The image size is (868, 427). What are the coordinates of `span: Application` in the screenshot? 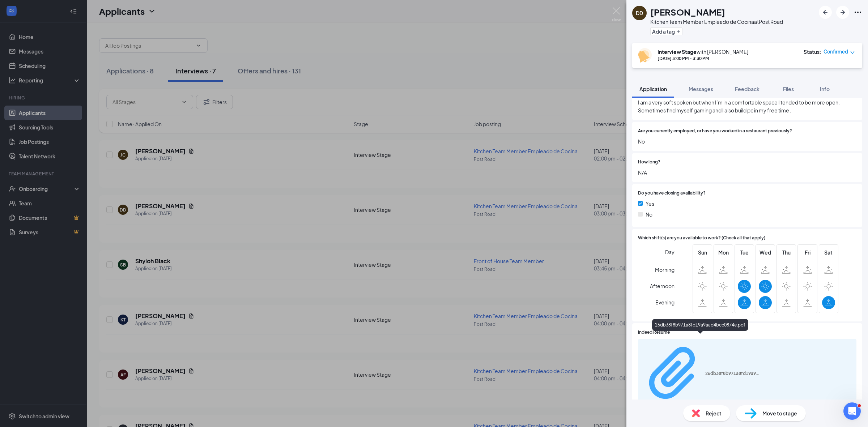 It's located at (653, 89).